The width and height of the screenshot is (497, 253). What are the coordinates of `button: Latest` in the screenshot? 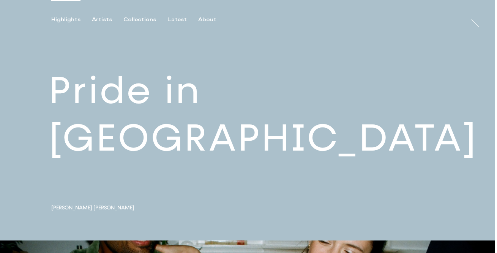 It's located at (183, 20).